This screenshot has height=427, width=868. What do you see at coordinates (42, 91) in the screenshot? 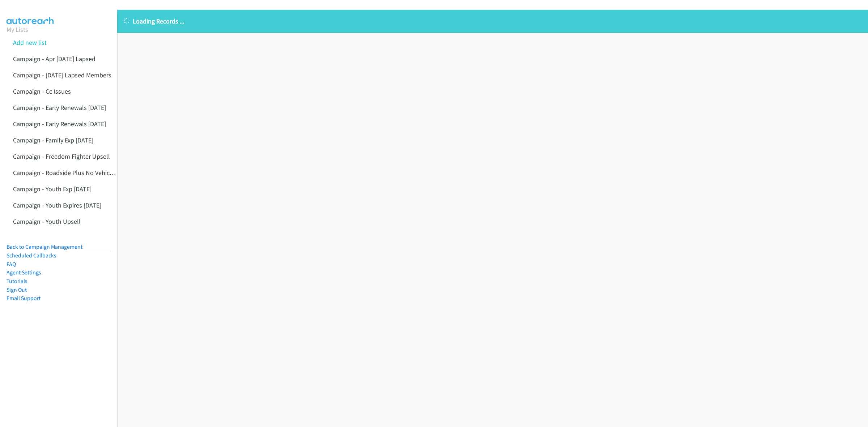
I see `a: Campaign - Cc Issues` at bounding box center [42, 91].